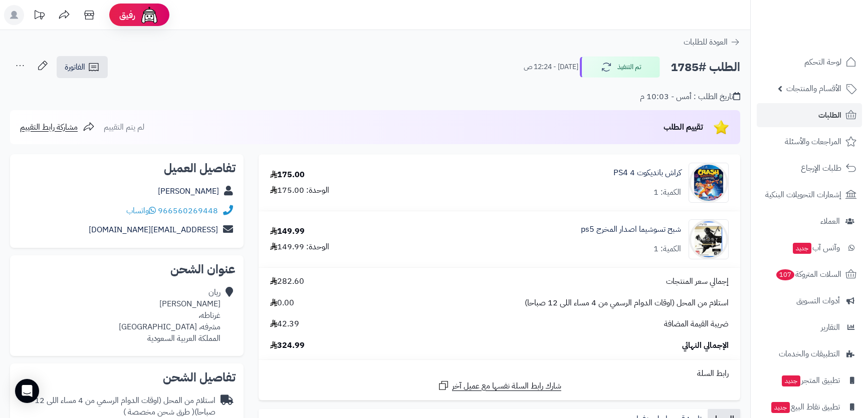 The image size is (868, 418). I want to click on img: 1668713042-c8decd14-54bf-43a3-b343-ae9f85b22f64-thumbnail-500x500-70-90x90.jpg, so click(709, 239).